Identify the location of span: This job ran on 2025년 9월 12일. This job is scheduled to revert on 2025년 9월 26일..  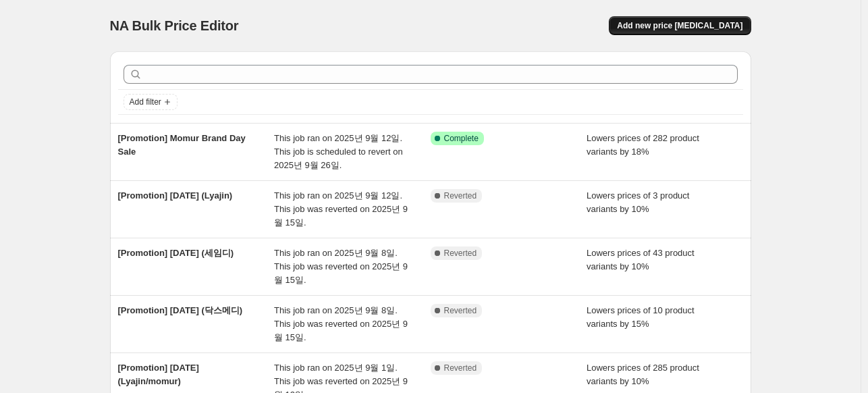
(338, 151).